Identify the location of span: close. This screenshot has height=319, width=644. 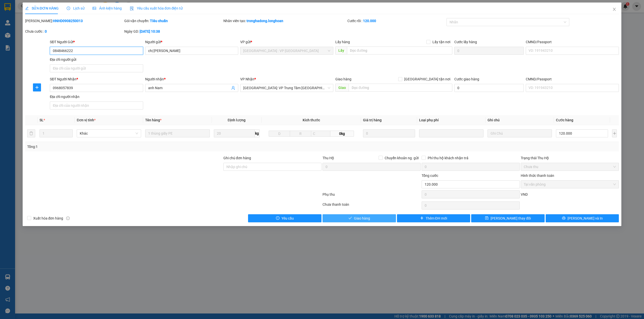
(615, 9).